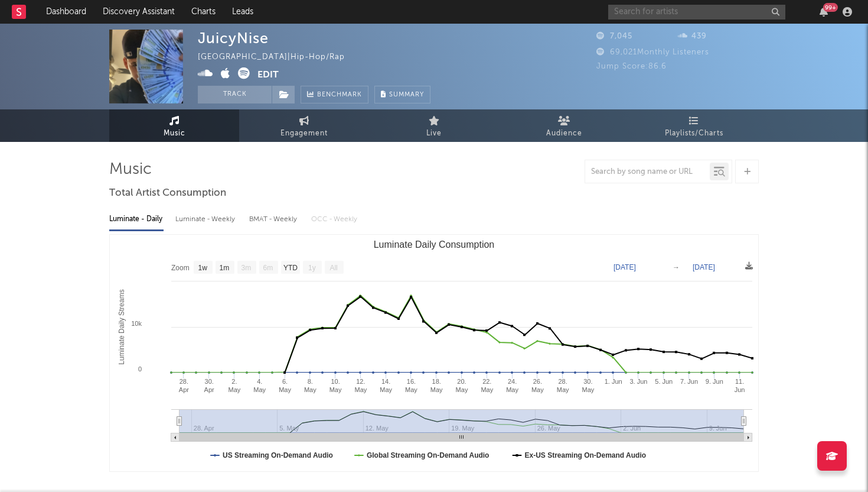 Image resolution: width=868 pixels, height=492 pixels. What do you see at coordinates (434, 244) in the screenshot?
I see `text: Luminate Daily Consumption` at bounding box center [434, 244].